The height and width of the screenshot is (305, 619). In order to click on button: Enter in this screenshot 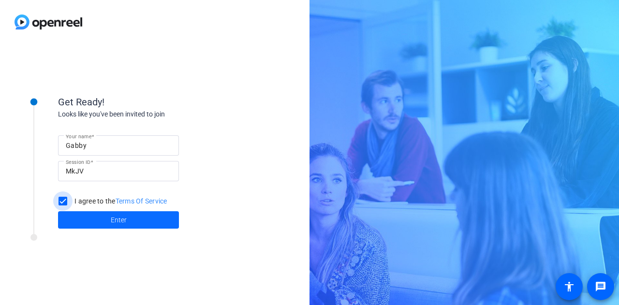, I will do `click(118, 220)`.